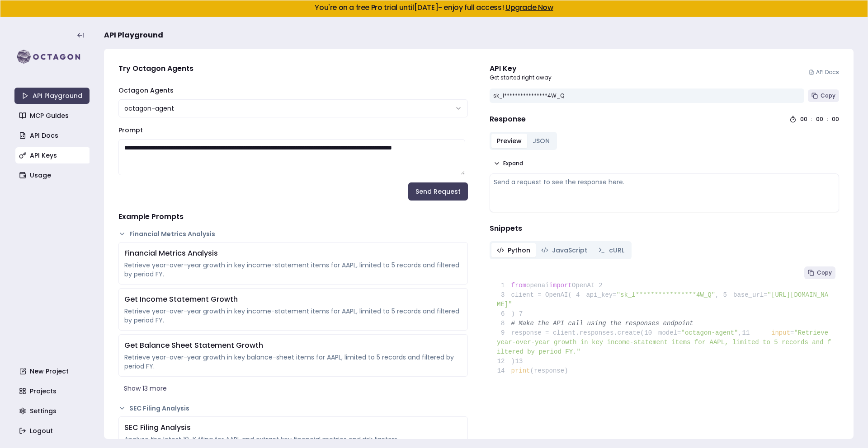  What do you see at coordinates (52, 96) in the screenshot?
I see `a: API Playground` at bounding box center [52, 96].